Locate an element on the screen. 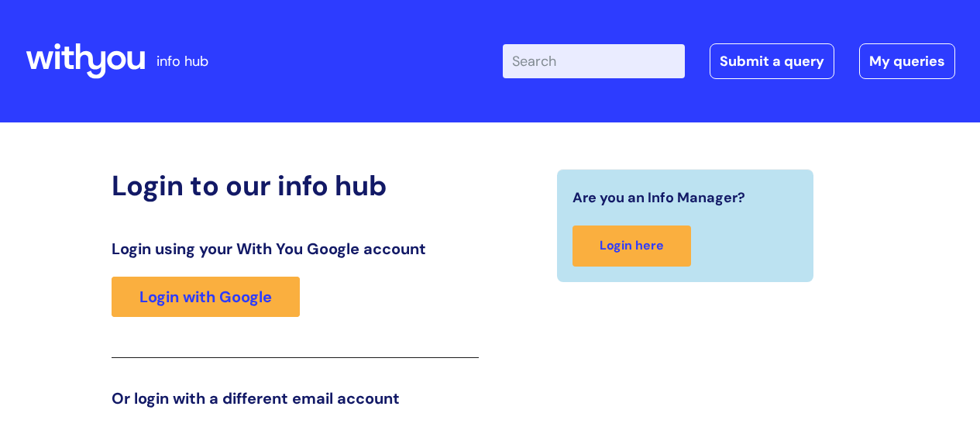  a: Login here is located at coordinates (632, 246).